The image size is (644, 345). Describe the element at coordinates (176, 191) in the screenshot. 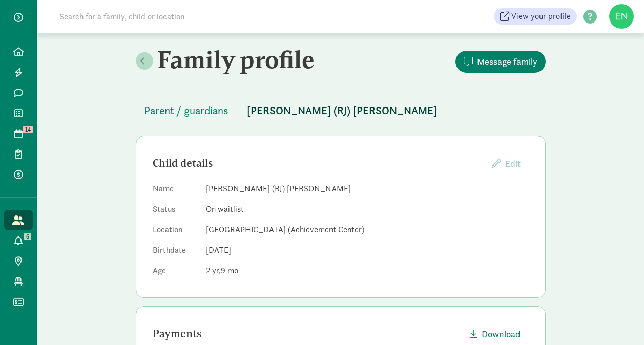

I see `dt: Name` at that location.